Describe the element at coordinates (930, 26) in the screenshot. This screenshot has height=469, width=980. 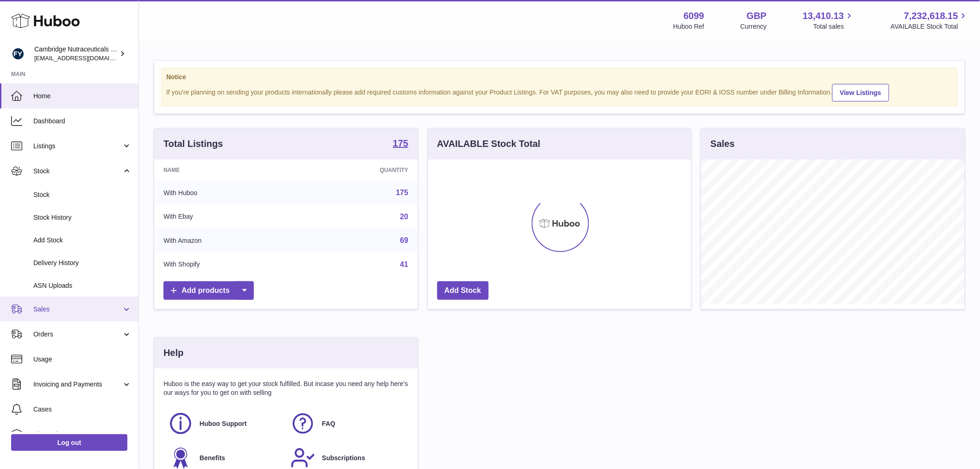
I see `span: AVAILABLE Stock Total` at that location.